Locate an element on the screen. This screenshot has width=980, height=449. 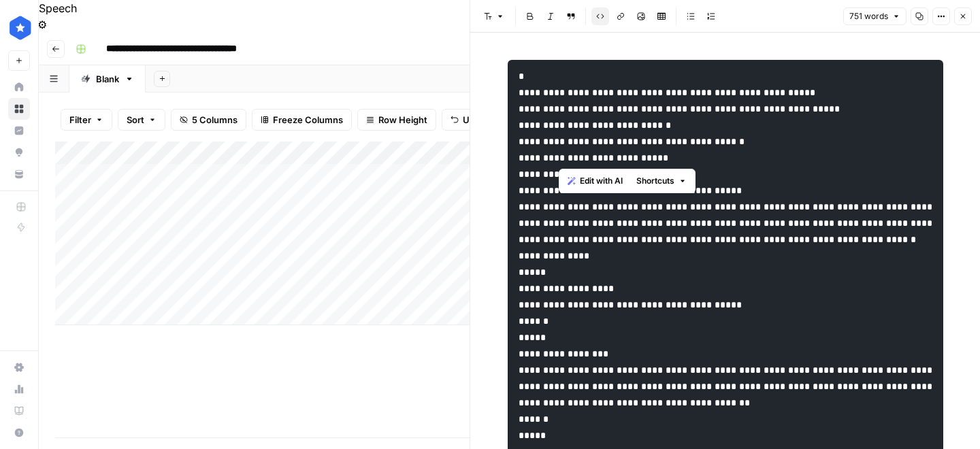
button: Freeze Columns is located at coordinates (301, 120).